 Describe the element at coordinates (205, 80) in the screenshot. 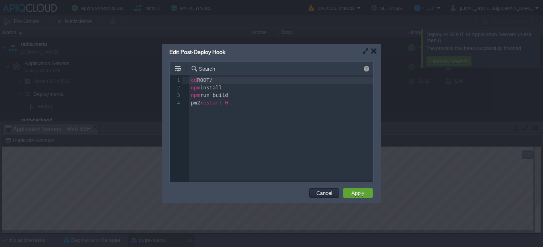

I see `span: ROOT/` at that location.